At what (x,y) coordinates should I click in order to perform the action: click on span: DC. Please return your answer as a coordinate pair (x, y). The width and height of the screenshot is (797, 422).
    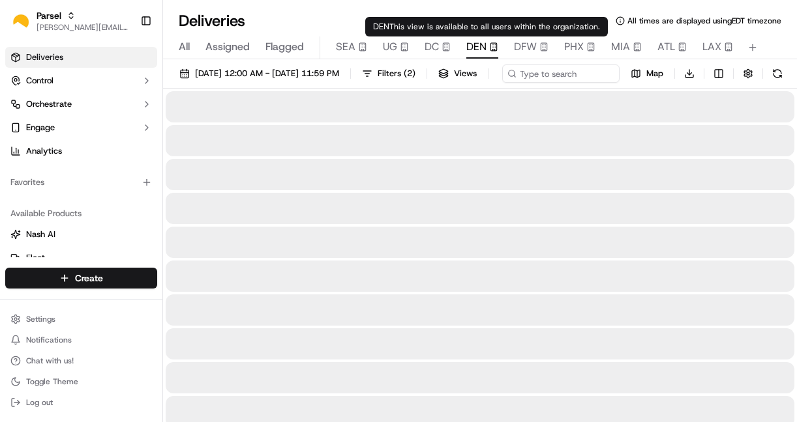
    Looking at the image, I should click on (432, 47).